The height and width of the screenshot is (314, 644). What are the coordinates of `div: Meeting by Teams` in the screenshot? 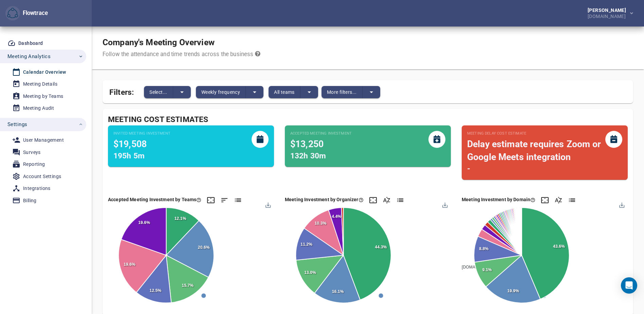 It's located at (43, 96).